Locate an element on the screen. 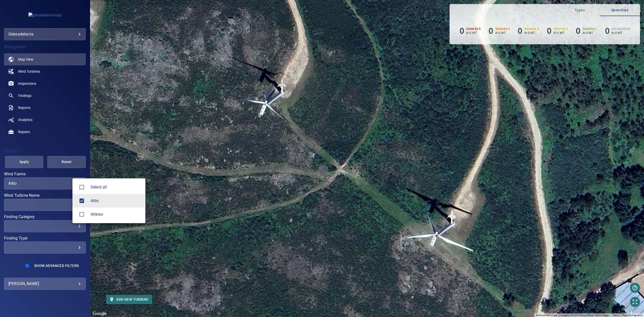  ul: Arbo is located at coordinates (109, 201).